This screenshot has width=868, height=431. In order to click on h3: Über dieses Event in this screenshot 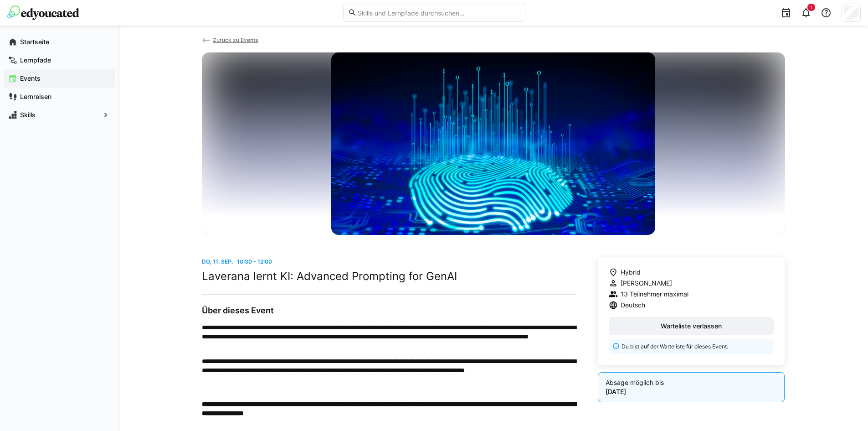, I will do `click(389, 310)`.